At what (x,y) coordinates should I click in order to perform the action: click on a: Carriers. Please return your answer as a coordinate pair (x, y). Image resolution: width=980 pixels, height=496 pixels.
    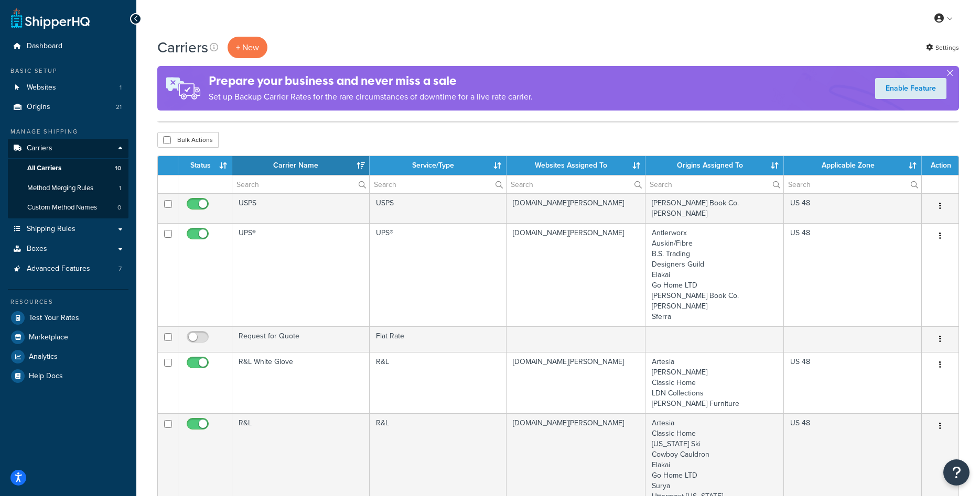
    Looking at the image, I should click on (69, 148).